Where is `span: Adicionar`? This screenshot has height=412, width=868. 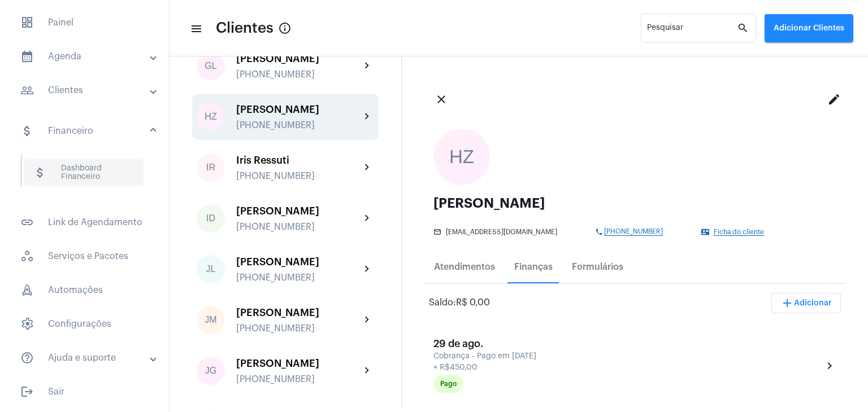
span: Adicionar is located at coordinates (805, 303).